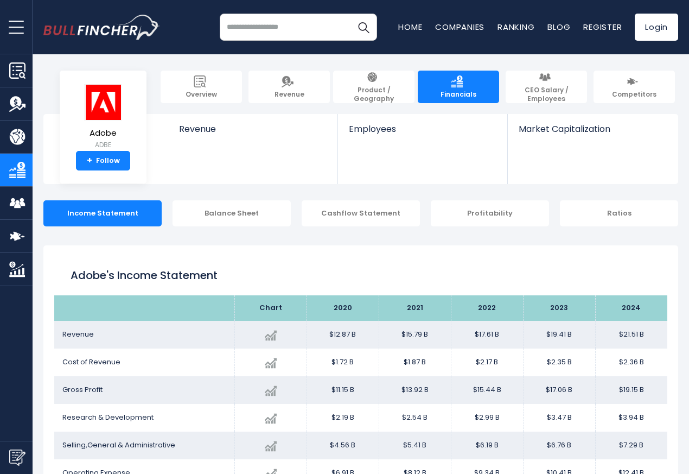  Describe the element at coordinates (414, 362) in the screenshot. I see `td: $1.87 B` at that location.